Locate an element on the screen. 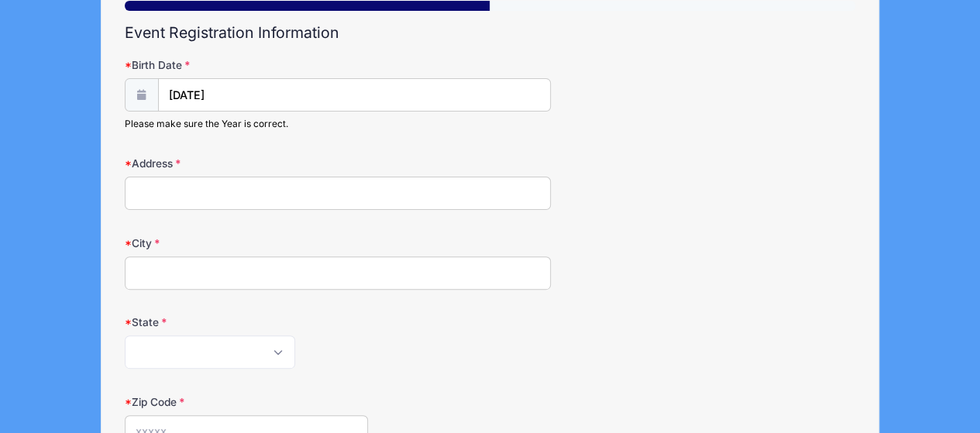 The height and width of the screenshot is (433, 980). div: Please make sure the Year is correct. is located at coordinates (338, 124).